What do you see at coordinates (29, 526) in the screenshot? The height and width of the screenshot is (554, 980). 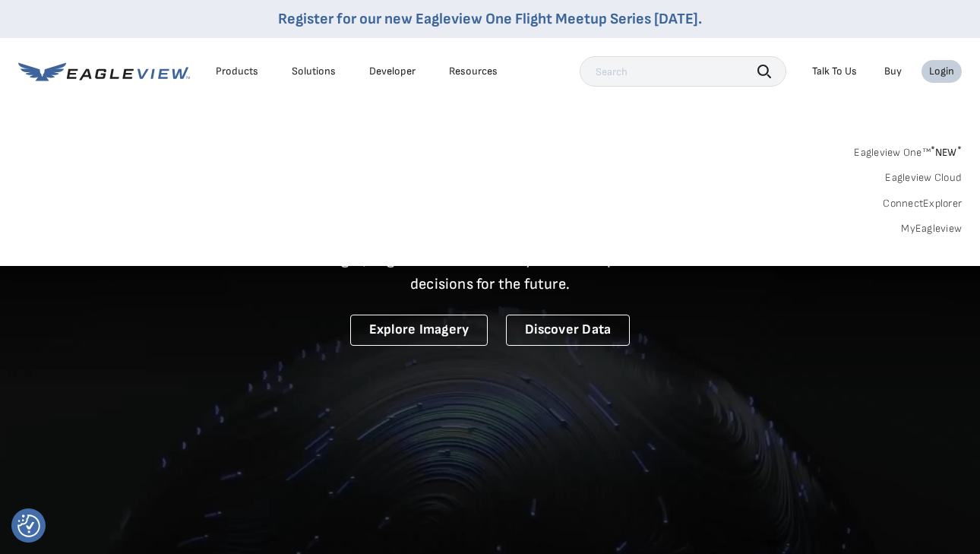 I see `img: Revisit consent button` at bounding box center [29, 526].